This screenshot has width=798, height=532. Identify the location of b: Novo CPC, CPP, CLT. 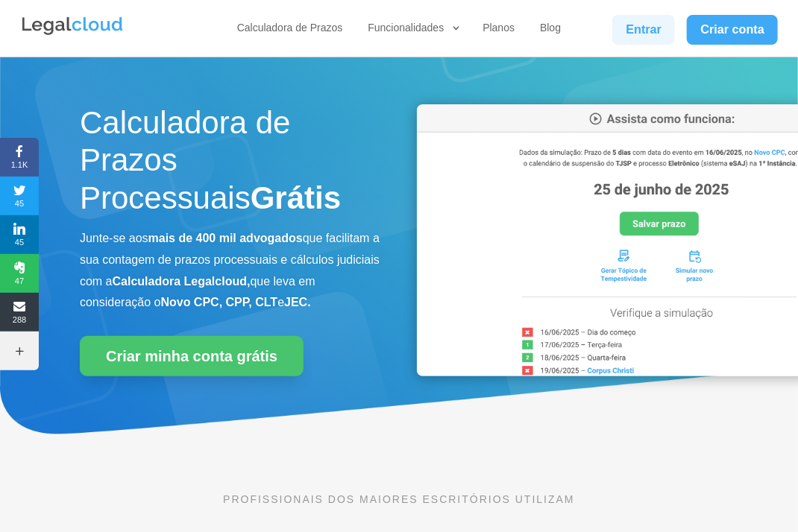
(219, 302).